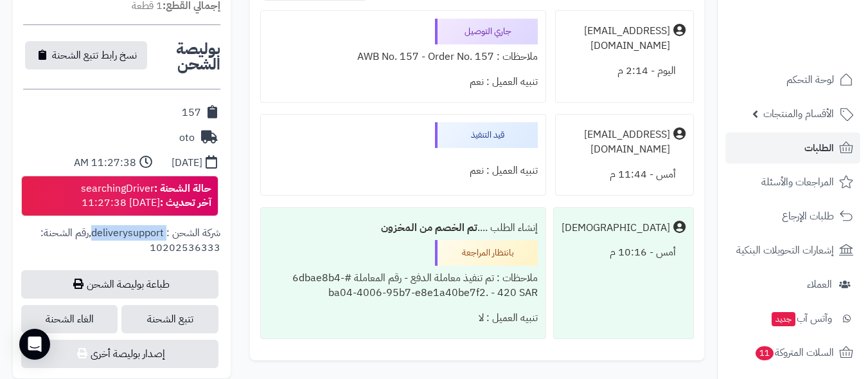 The width and height of the screenshot is (868, 379). I want to click on div: جاري التوصيل, so click(487, 32).